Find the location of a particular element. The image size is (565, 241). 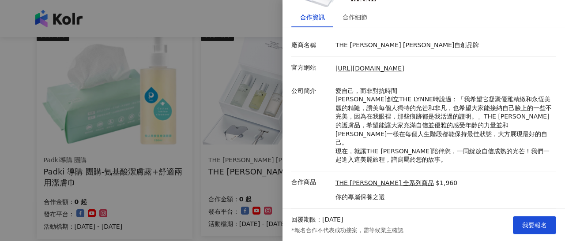

p: 官方網站 is located at coordinates (311, 68).